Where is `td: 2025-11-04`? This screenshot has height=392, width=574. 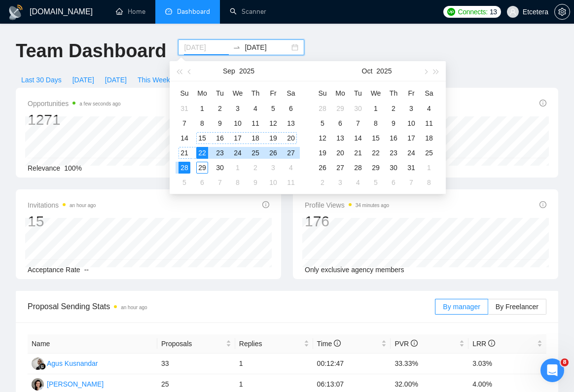 td: 2025-11-04 is located at coordinates (358, 182).